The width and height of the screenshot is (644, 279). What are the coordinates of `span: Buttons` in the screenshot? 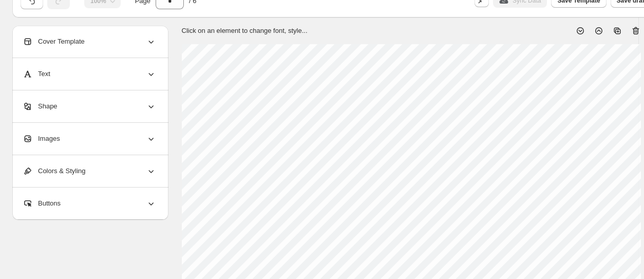 It's located at (42, 204).